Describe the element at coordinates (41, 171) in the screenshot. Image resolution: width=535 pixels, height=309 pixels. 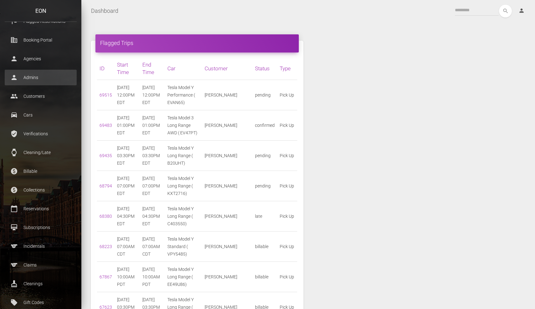
I see `a: paid Billable` at that location.